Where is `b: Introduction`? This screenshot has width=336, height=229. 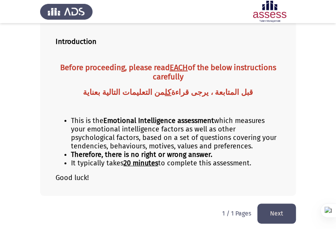 b: Introduction is located at coordinates (76, 42).